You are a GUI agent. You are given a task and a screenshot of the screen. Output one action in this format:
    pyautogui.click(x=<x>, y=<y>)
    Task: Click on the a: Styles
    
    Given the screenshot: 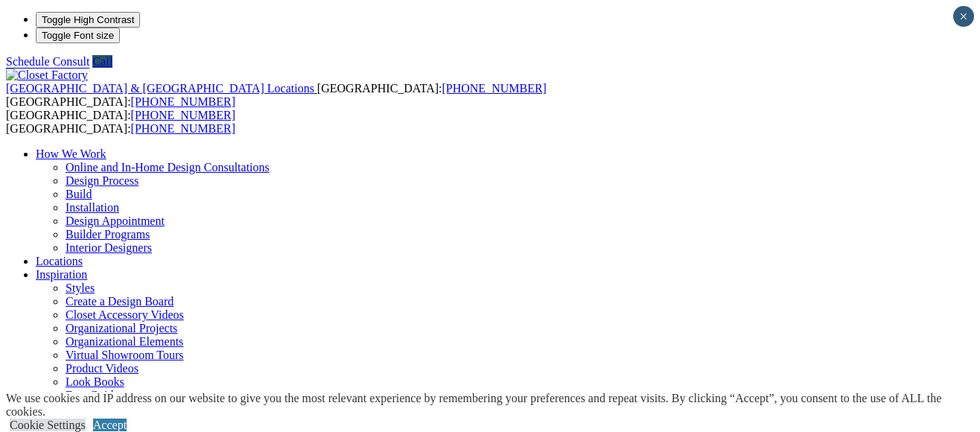 What is the action you would take?
    pyautogui.click(x=80, y=288)
    